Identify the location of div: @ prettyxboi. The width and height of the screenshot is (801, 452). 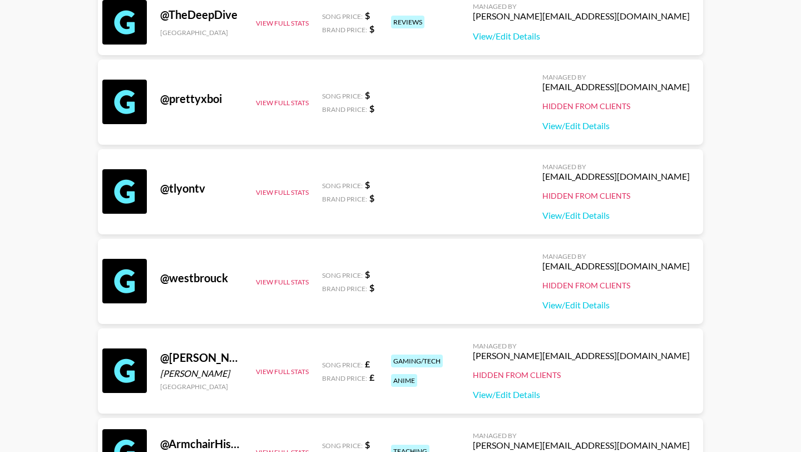
(201, 98).